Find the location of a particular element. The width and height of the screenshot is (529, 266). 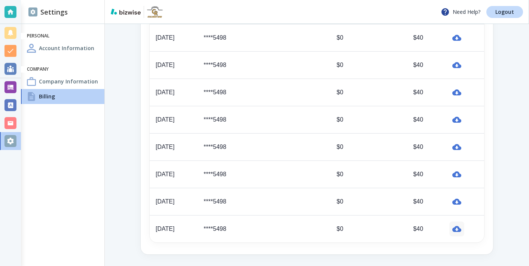

a: Logout is located at coordinates (505, 12).